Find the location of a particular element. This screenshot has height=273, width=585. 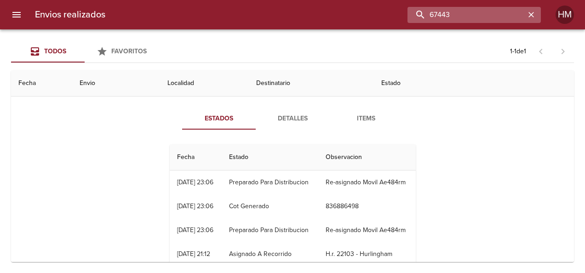

td: Cot Generado is located at coordinates (270, 206).